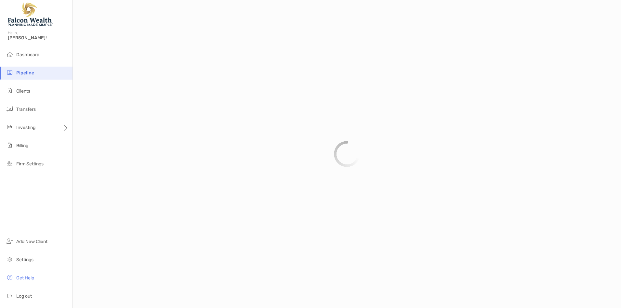  I want to click on span: Transfers, so click(26, 109).